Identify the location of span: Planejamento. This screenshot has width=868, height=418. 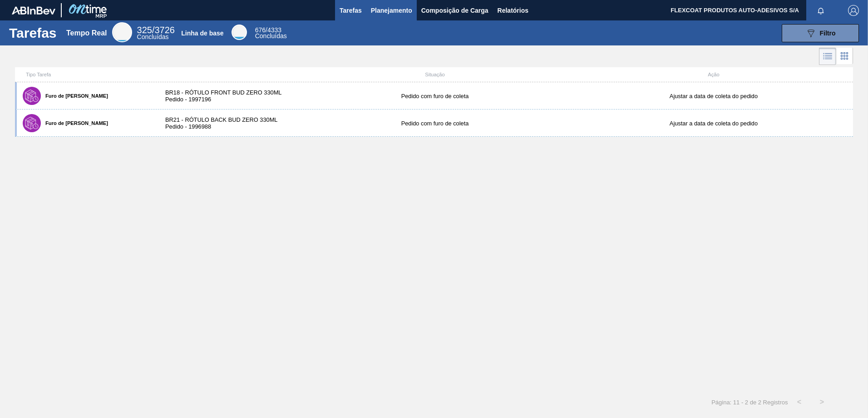
(391, 10).